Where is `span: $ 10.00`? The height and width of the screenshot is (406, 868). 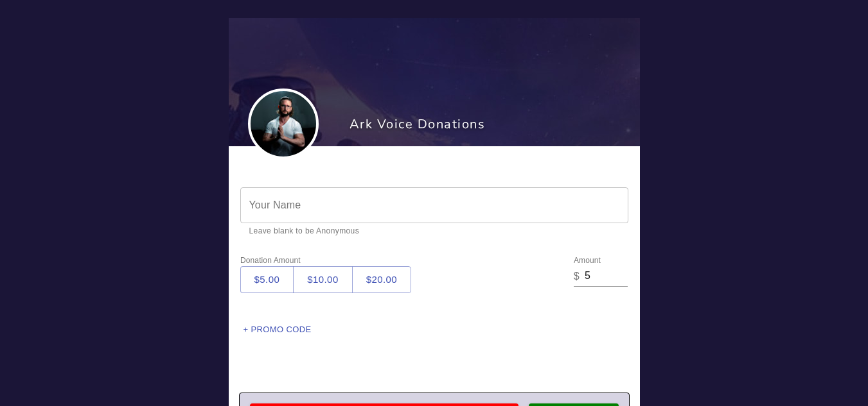
span: $ 10.00 is located at coordinates (323, 280).